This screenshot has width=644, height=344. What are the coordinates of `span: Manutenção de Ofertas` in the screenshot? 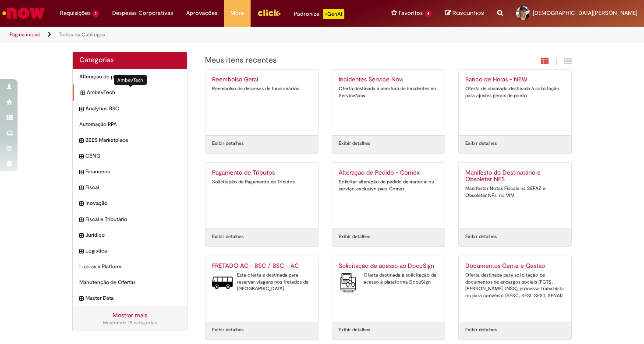 It's located at (129, 282).